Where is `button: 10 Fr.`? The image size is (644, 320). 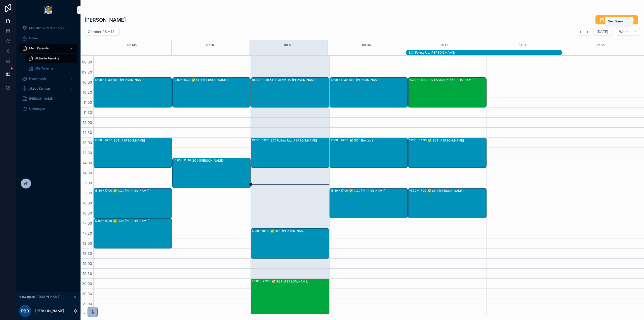
button: 10 Fr. is located at coordinates (445, 45).